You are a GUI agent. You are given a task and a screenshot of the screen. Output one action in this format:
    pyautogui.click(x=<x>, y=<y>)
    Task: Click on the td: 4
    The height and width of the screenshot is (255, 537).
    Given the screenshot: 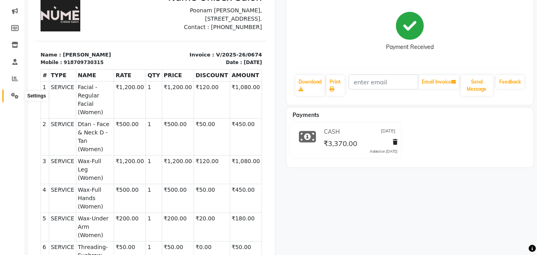 What is the action you would take?
    pyautogui.click(x=9, y=222)
    